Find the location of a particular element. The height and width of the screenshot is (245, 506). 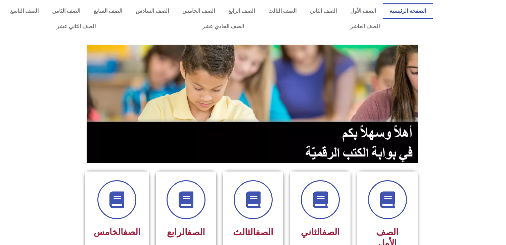

span: الثاني is located at coordinates (320, 232).